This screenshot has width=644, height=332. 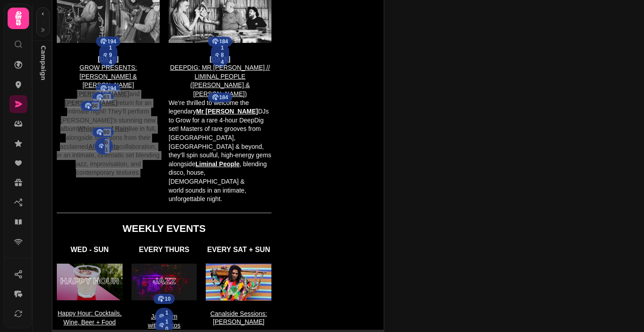 I want to click on strong: WED - SUN, so click(x=90, y=250).